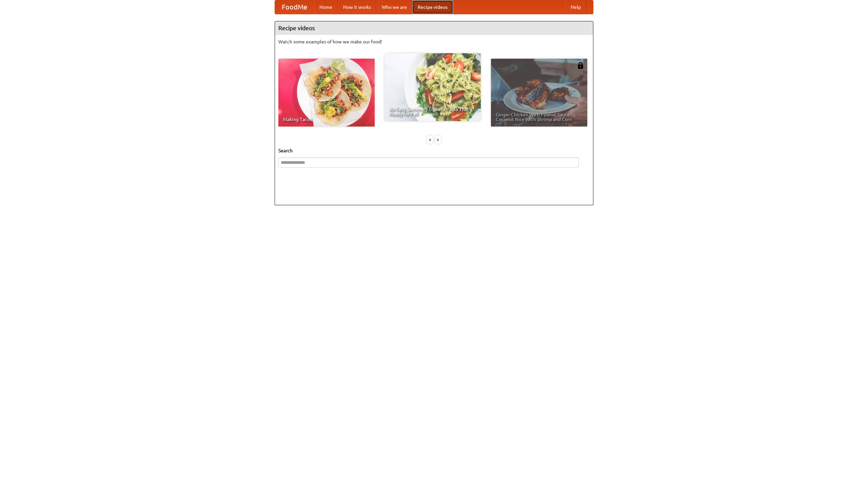 The height and width of the screenshot is (480, 868). Describe the element at coordinates (581, 65) in the screenshot. I see `img: 483408.png` at that location.